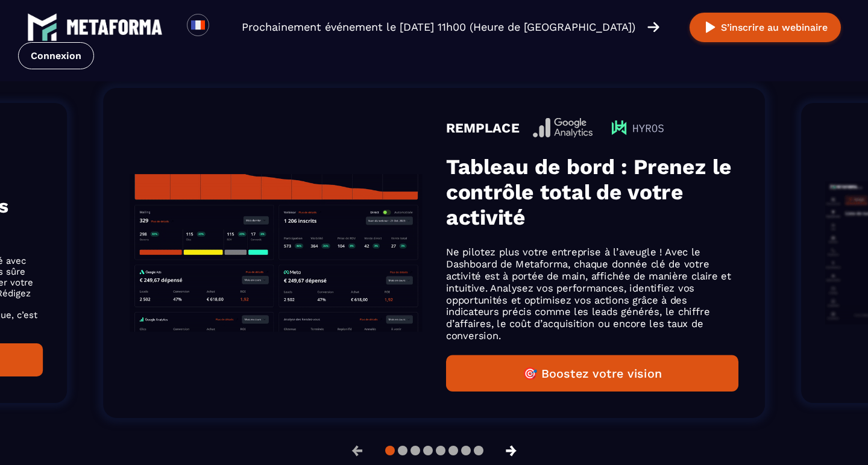 The width and height of the screenshot is (868, 465). I want to click on input: Search for option, so click(223, 27).